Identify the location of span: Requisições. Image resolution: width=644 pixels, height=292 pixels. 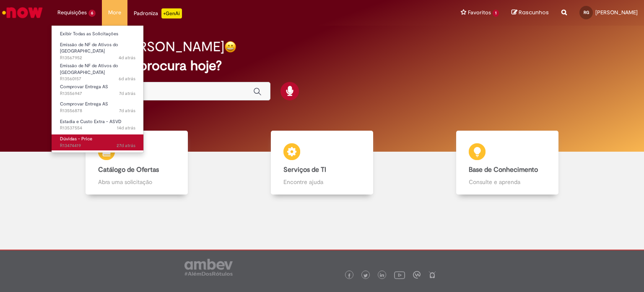
(72, 13).